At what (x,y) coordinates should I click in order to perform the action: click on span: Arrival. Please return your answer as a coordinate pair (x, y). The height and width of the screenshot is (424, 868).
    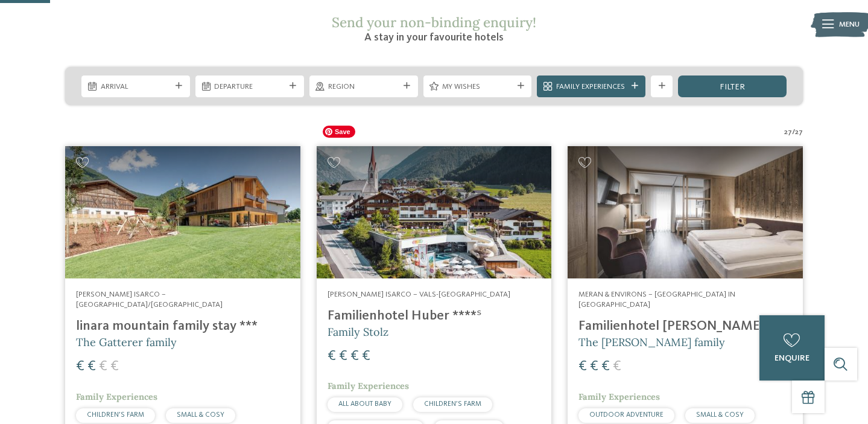
    Looking at the image, I should click on (136, 87).